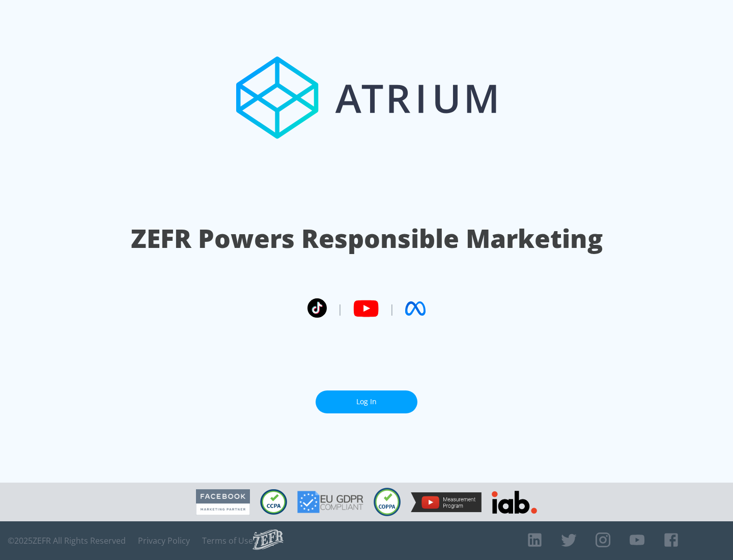  Describe the element at coordinates (164, 541) in the screenshot. I see `a: Privacy Policy` at that location.